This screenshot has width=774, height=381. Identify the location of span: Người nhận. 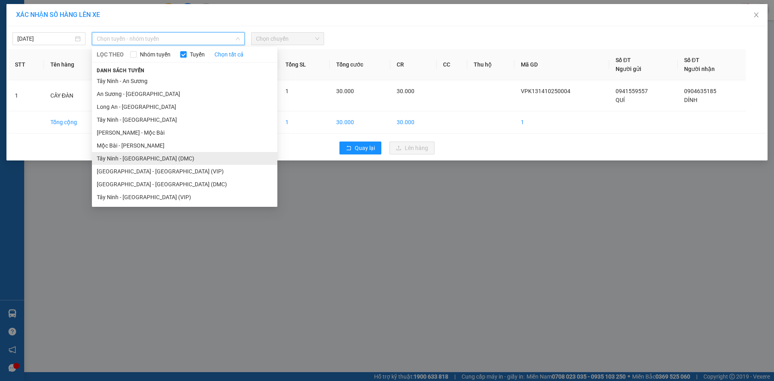
(700, 69).